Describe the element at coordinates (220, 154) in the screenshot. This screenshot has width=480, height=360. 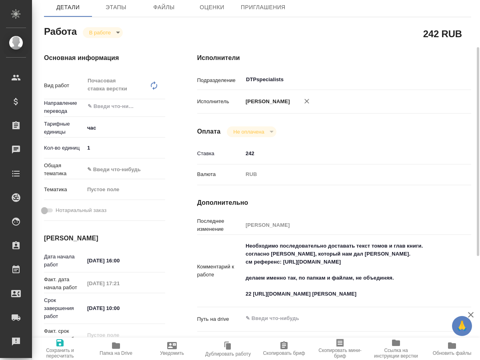
I see `p: Ставка` at that location.